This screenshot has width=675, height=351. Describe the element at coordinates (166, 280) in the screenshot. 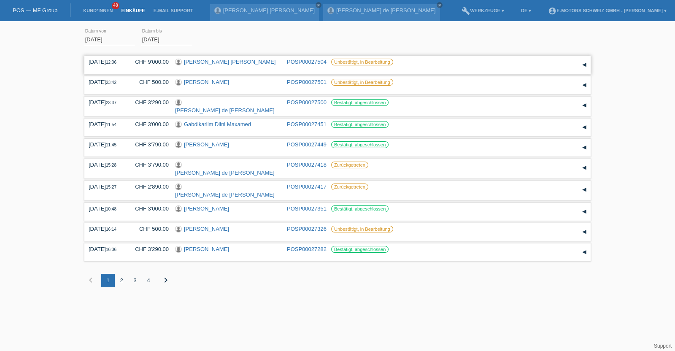

I see `i: chevron_right` at that location.